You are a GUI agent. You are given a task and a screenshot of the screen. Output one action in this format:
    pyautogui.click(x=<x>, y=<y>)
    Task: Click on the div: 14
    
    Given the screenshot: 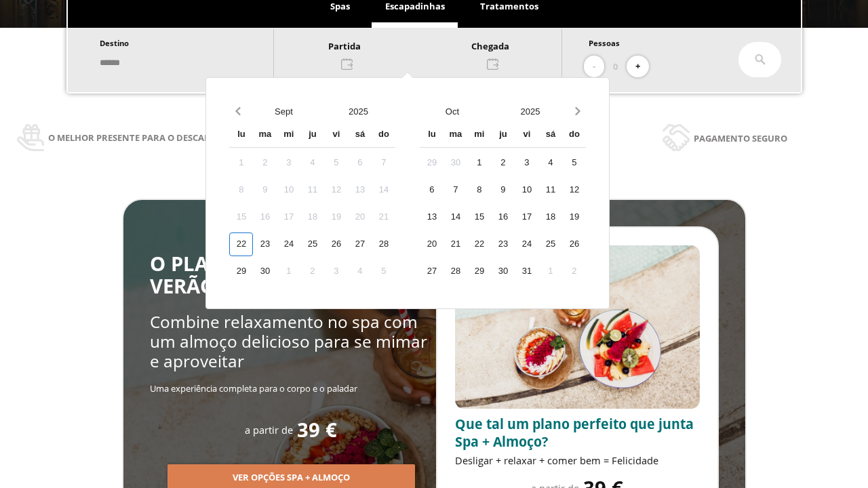 What is the action you would take?
    pyautogui.click(x=383, y=190)
    